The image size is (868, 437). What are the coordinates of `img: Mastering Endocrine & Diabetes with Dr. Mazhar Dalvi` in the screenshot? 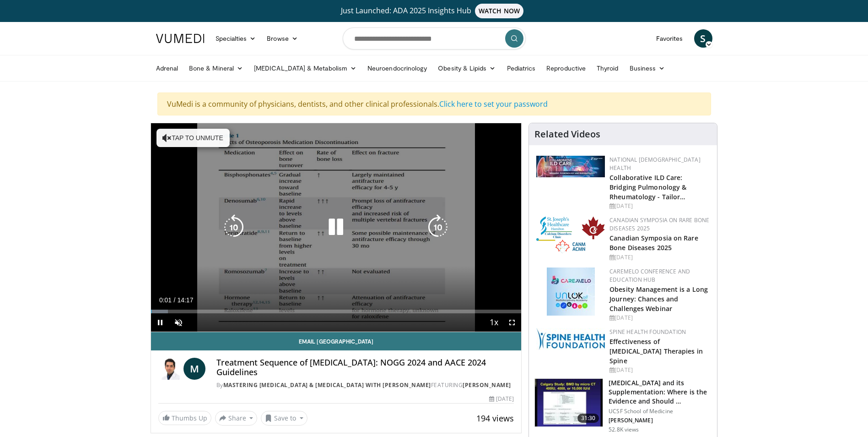 It's located at (169, 369).